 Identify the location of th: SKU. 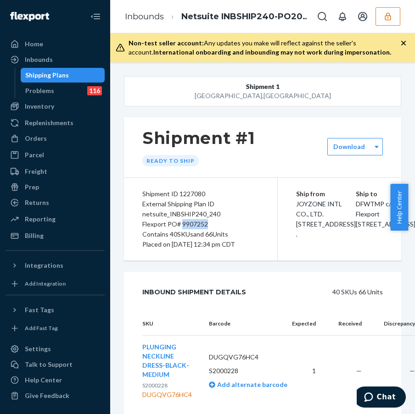
(172, 324).